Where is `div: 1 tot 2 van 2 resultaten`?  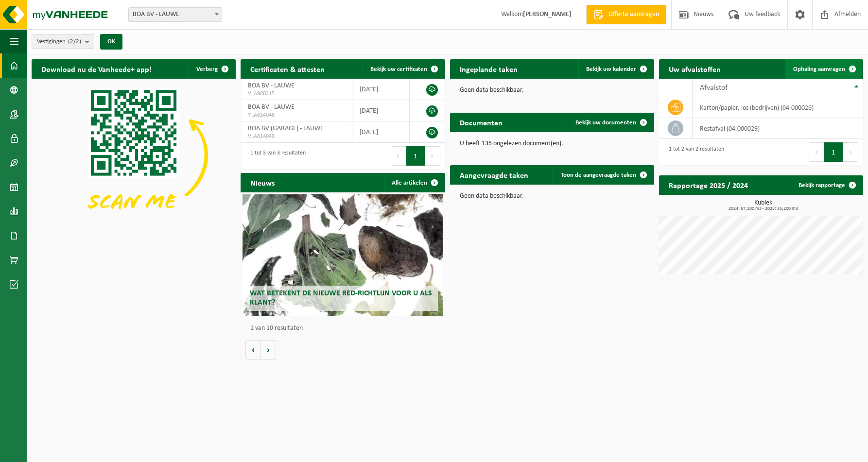 div: 1 tot 2 van 2 resultaten is located at coordinates (694, 152).